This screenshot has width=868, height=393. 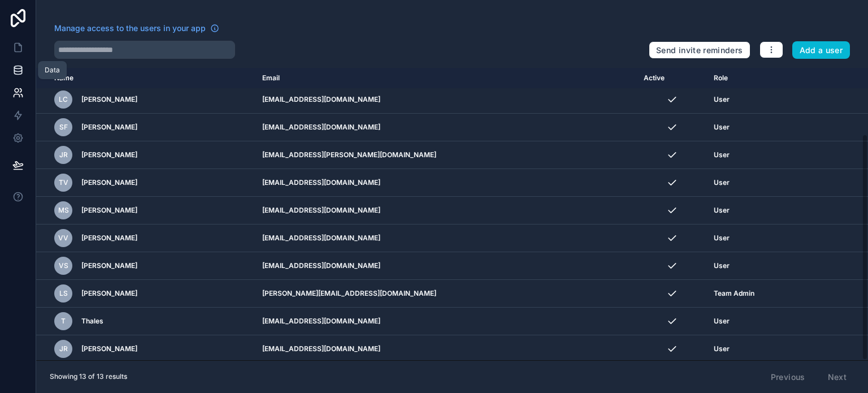 I want to click on button: Add a user, so click(x=821, y=50).